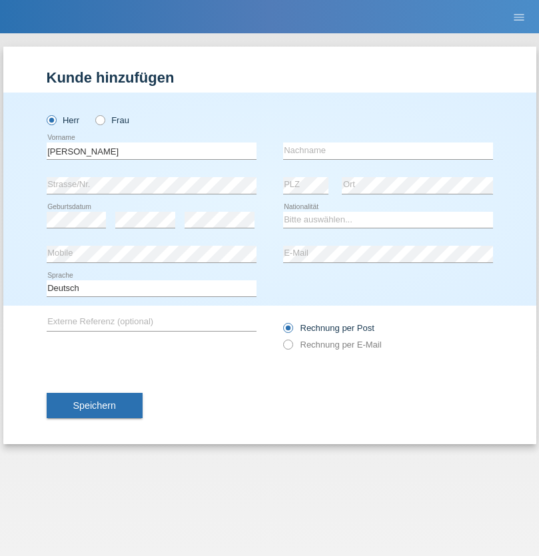 Image resolution: width=539 pixels, height=556 pixels. Describe the element at coordinates (95, 405) in the screenshot. I see `span: Speichern` at that location.